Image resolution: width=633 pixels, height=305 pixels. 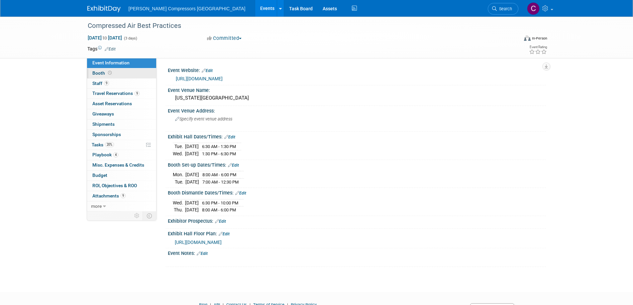 What do you see at coordinates (116, 93) in the screenshot?
I see `span: Travel Reservations` at bounding box center [116, 93].